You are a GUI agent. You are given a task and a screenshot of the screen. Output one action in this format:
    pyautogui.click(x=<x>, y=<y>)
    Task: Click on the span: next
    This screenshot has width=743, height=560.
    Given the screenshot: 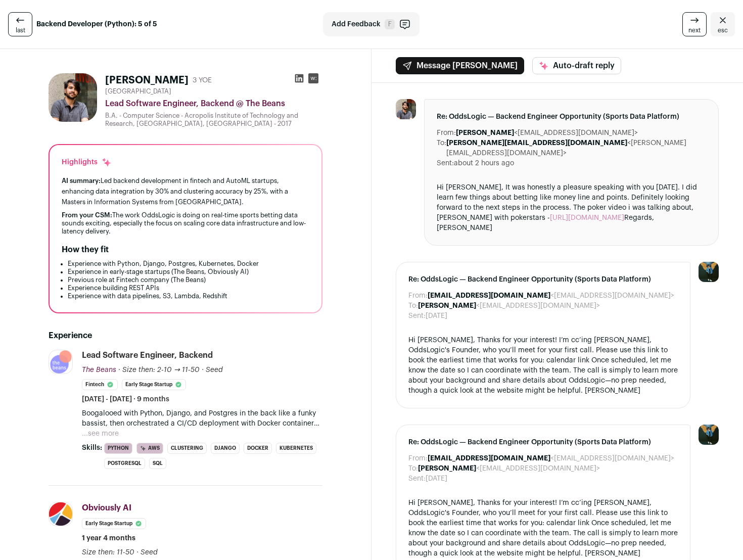 What is the action you would take?
    pyautogui.click(x=694, y=30)
    